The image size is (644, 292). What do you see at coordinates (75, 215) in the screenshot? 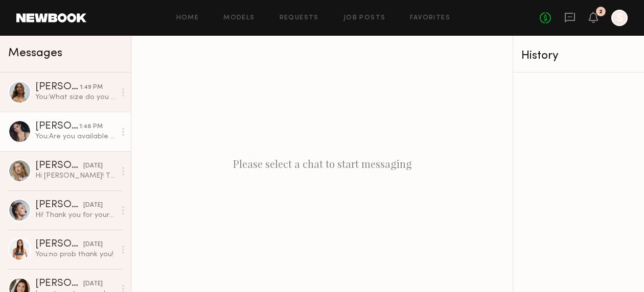
I see `div: Hi! Thank you for your message, unfortunately I’m already booked at this date. Let me know if som...` at bounding box center [75, 215].